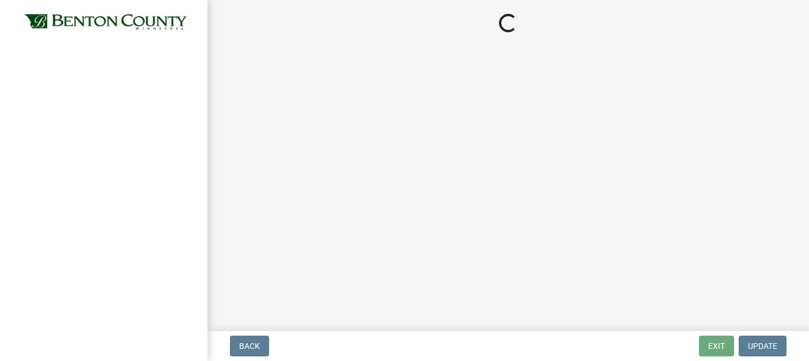 This screenshot has height=361, width=809. I want to click on button: Update, so click(762, 346).